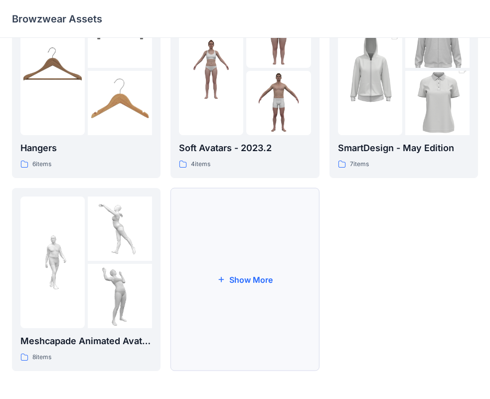 The image size is (490, 399). Describe the element at coordinates (86, 279) in the screenshot. I see `a: folder 1folder 2folder 3Meshcapade Animated Avatars8items` at that location.